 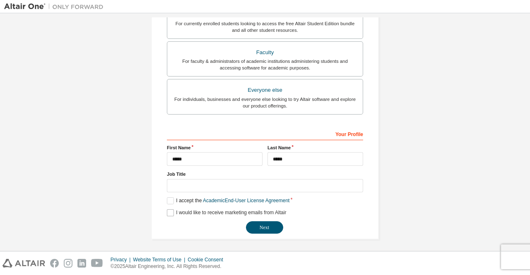 What do you see at coordinates (54, 263) in the screenshot?
I see `img: facebook.svg` at bounding box center [54, 263].